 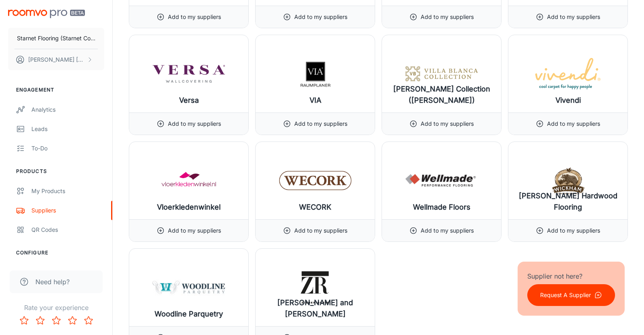 I want to click on img: WECORK, so click(x=315, y=180).